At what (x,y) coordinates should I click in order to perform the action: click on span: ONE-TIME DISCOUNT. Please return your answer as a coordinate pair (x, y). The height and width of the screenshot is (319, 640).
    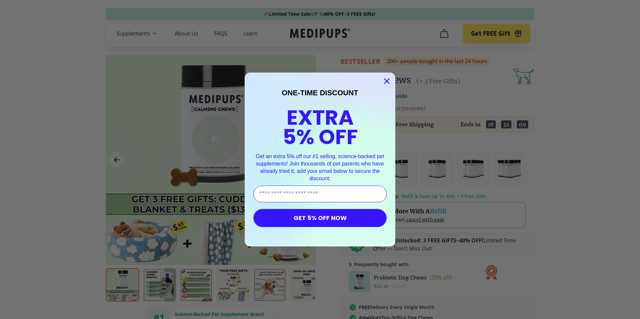
    Looking at the image, I should click on (320, 93).